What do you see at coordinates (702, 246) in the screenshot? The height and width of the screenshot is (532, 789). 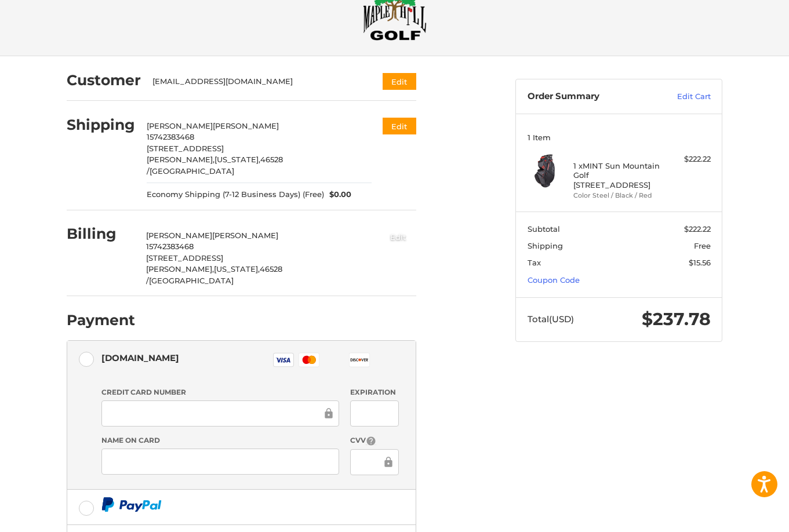 I see `span: Free` at bounding box center [702, 246].